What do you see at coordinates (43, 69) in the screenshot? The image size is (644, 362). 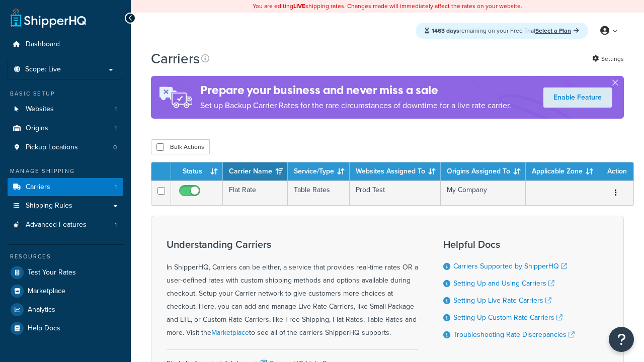 I see `span: Scope: Live` at bounding box center [43, 69].